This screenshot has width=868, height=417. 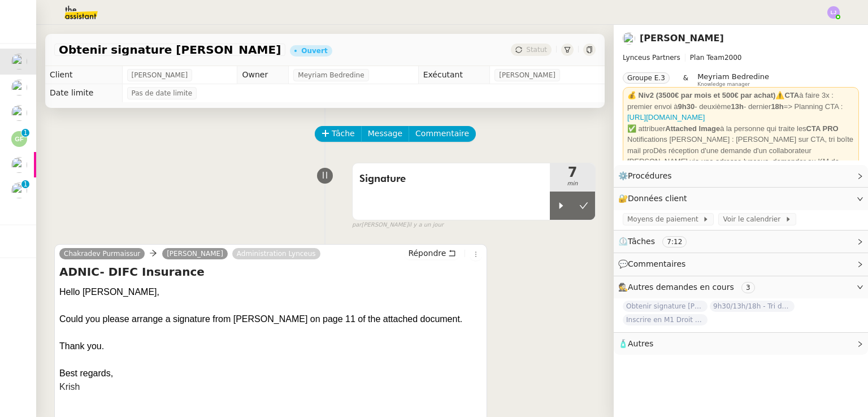 What do you see at coordinates (777, 107) in the screenshot?
I see `strong: 18h` at bounding box center [777, 107].